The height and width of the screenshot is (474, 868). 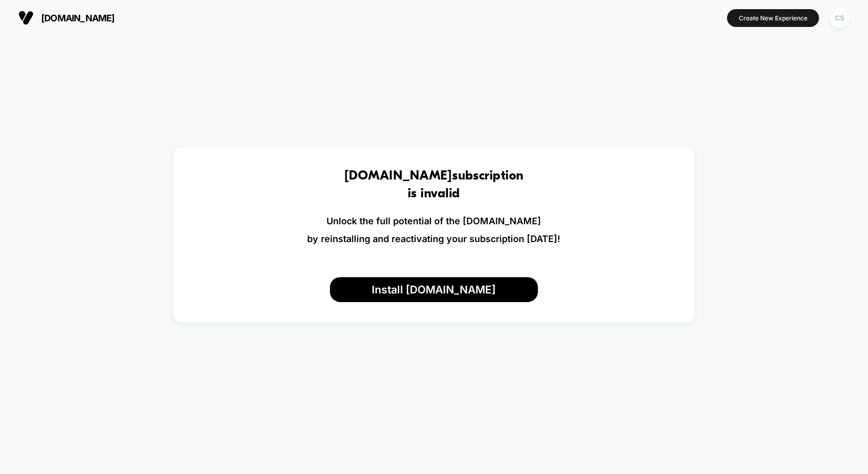 What do you see at coordinates (839, 18) in the screenshot?
I see `div: CS` at bounding box center [839, 18].